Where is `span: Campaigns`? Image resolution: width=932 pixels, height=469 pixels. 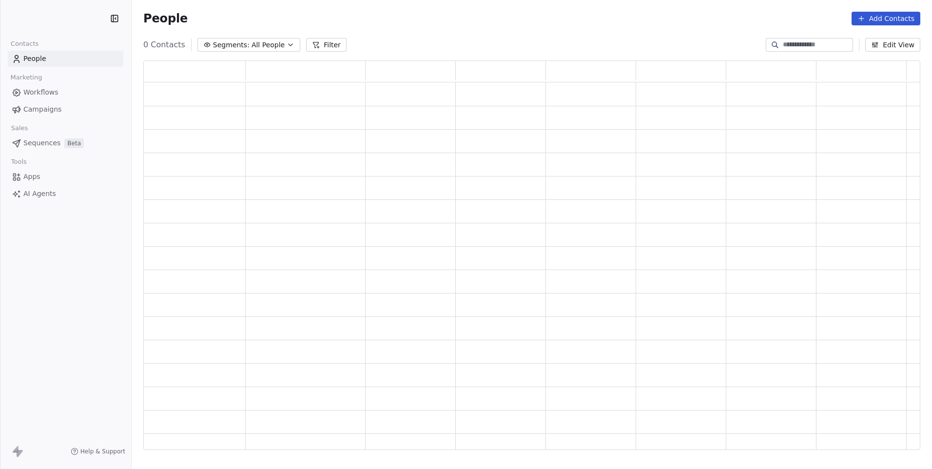
span: Campaigns is located at coordinates (42, 109).